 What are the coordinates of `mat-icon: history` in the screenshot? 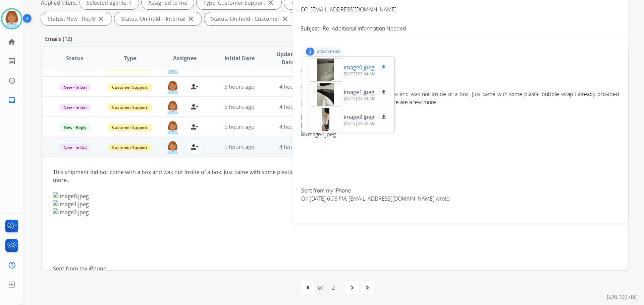 It's located at (12, 81).